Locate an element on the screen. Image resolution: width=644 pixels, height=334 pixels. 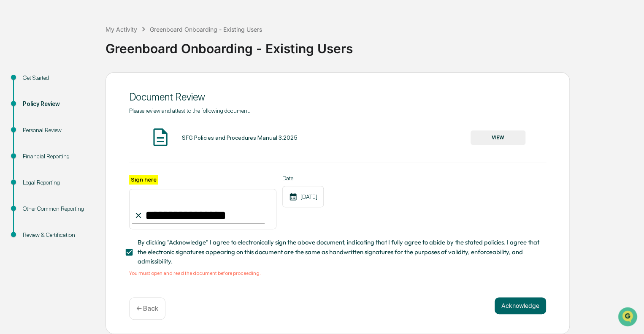
p: How can we help? is located at coordinates (81, 24).